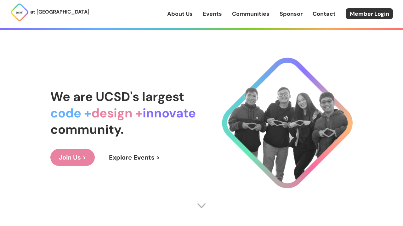  I want to click on a: Communities, so click(251, 14).